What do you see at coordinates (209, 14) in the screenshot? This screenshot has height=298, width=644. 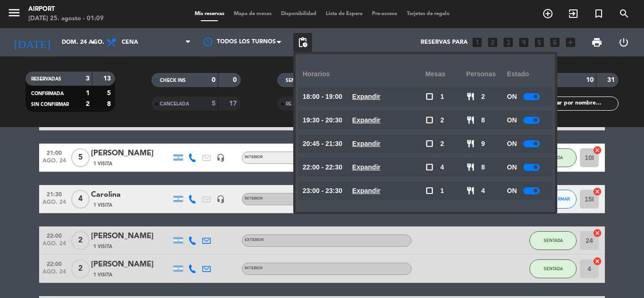 I see `span: Mis reservas` at bounding box center [209, 14].